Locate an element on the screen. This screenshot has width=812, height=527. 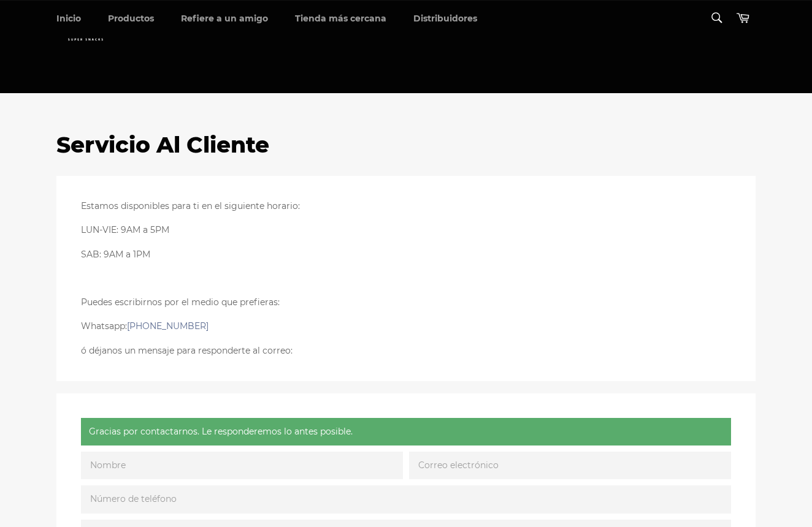
p: Estamos disponibles para ti en el siguiente horario: is located at coordinates (406, 206).